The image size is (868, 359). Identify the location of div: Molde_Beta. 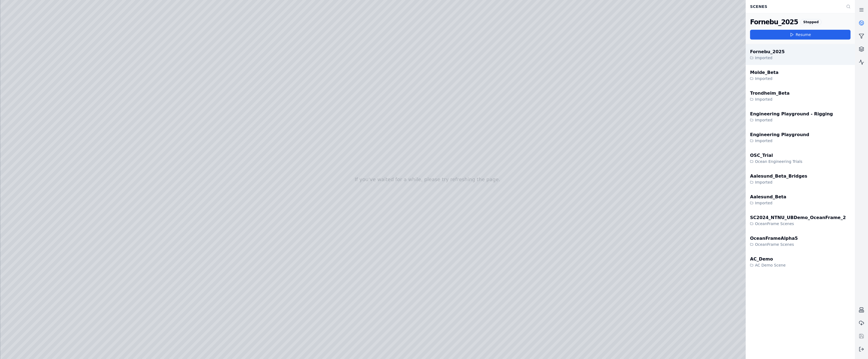
(764, 73).